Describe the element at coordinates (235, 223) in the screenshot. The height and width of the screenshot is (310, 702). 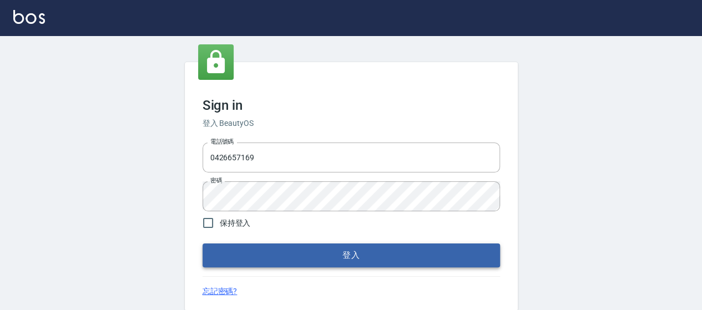
I see `span: 保持登入` at that location.